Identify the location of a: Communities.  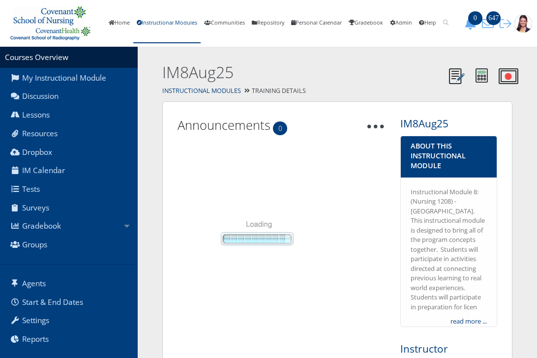
(224, 23).